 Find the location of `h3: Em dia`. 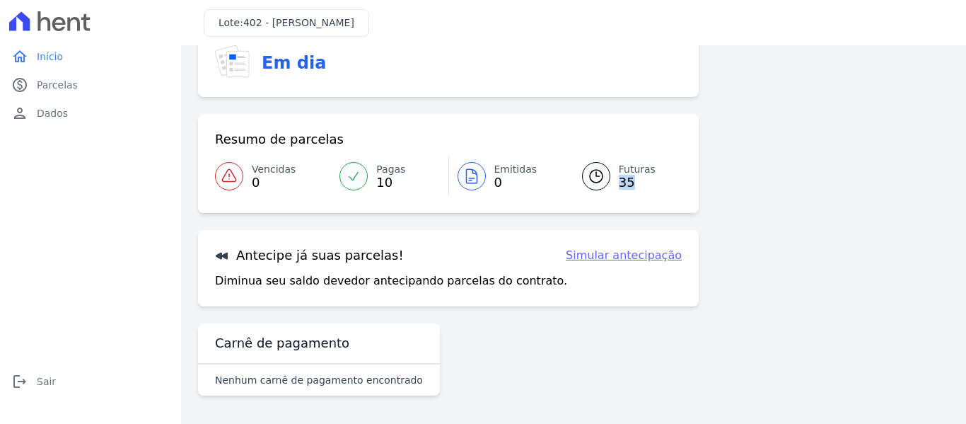

h3: Em dia is located at coordinates (294, 63).